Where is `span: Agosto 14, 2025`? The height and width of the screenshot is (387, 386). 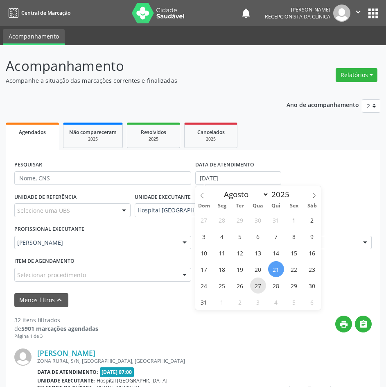
span: Agosto 14, 2025 is located at coordinates (276, 252).